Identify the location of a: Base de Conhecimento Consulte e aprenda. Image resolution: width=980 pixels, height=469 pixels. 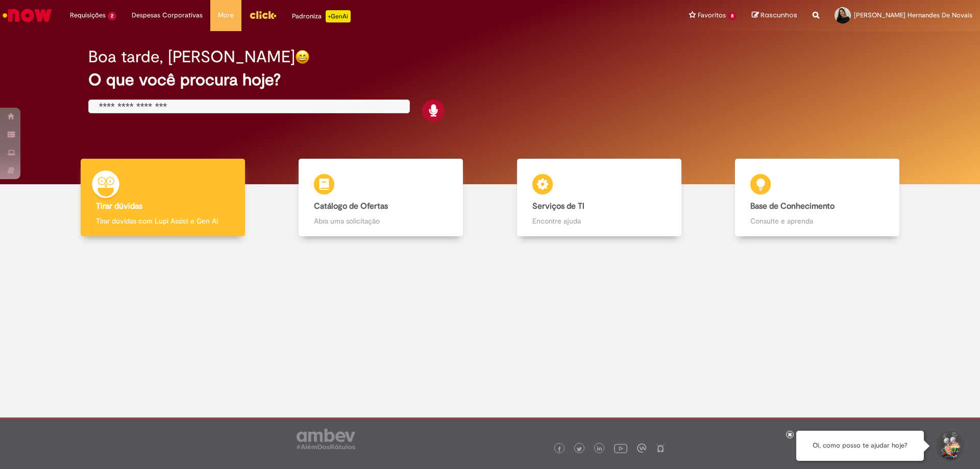
(818, 198).